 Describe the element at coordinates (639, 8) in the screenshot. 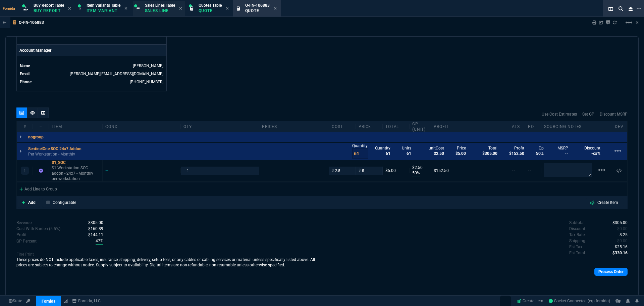

I see `nx-icon: Open New Tab` at that location.